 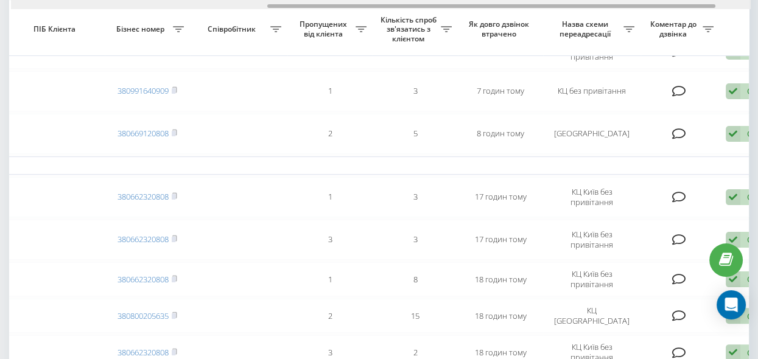 What do you see at coordinates (586, 29) in the screenshot?
I see `span: Назва схеми переадресації` at bounding box center [586, 29].